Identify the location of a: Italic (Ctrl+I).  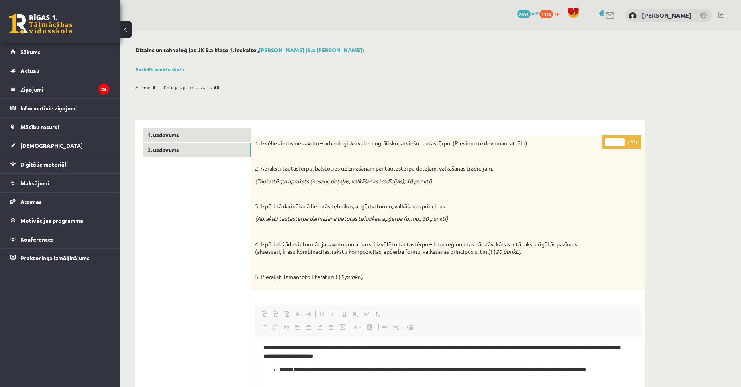
(333, 314).